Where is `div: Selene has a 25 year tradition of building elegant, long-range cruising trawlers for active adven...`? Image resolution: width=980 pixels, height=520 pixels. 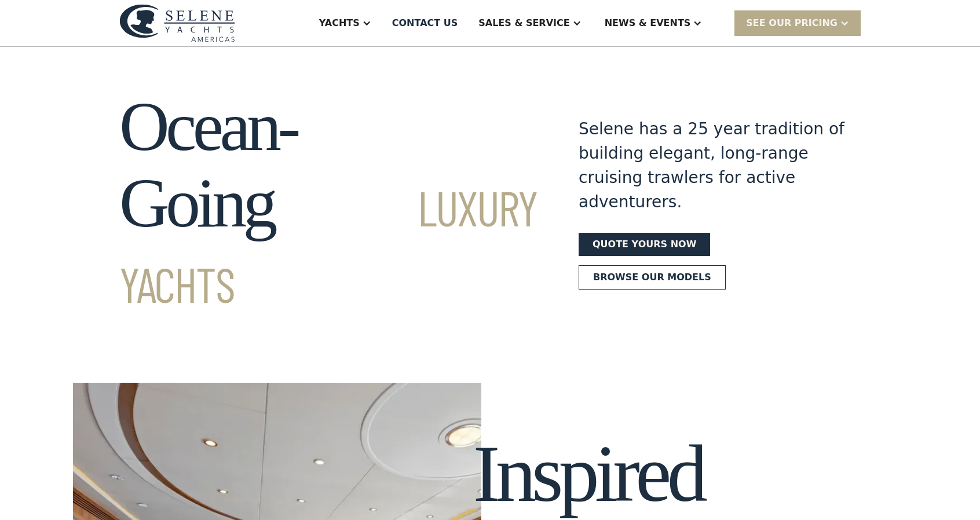
div: Selene has a 25 year tradition of building elegant, long-range cruising trawlers for active adven... is located at coordinates (712, 166).